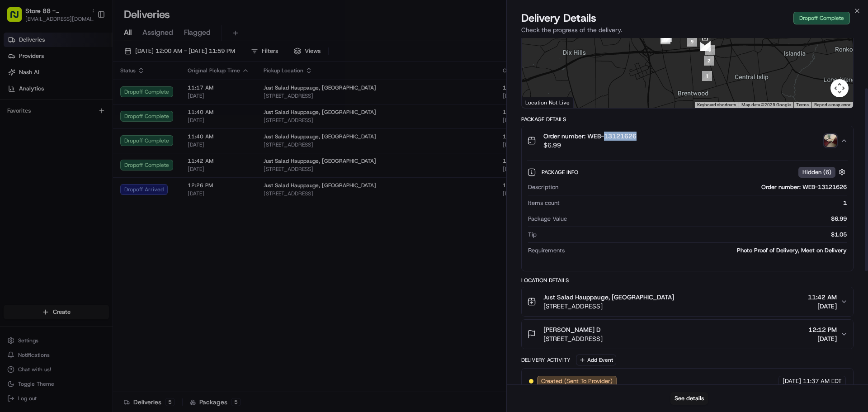 The height and width of the screenshot is (412, 868). What do you see at coordinates (17, 139) in the screenshot?
I see `img: Liam S.` at bounding box center [17, 139].